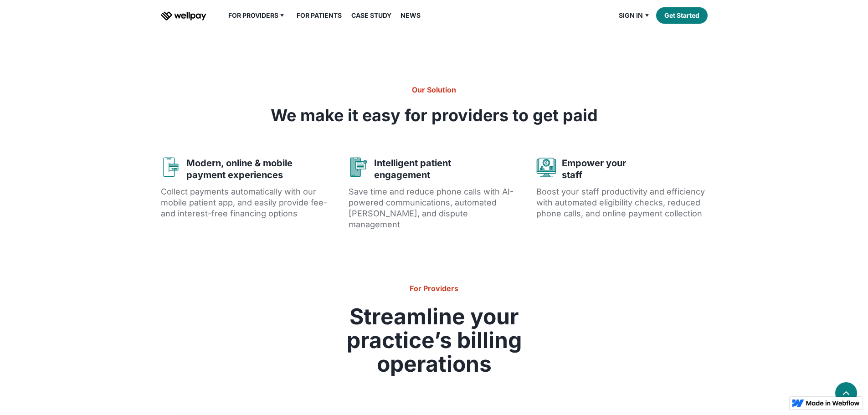  What do you see at coordinates (681, 16) in the screenshot?
I see `a: Get Started` at bounding box center [681, 16].